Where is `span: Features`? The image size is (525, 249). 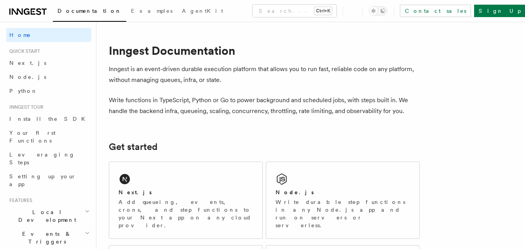 span: Features is located at coordinates (19, 200).